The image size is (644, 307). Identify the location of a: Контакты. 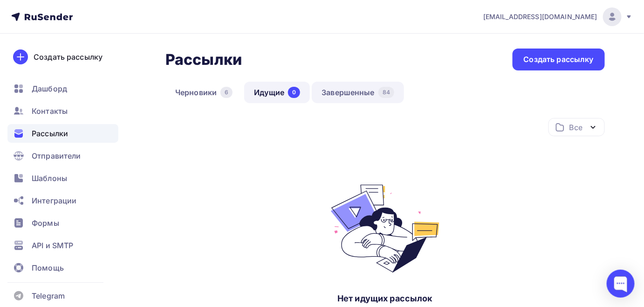
(63, 111).